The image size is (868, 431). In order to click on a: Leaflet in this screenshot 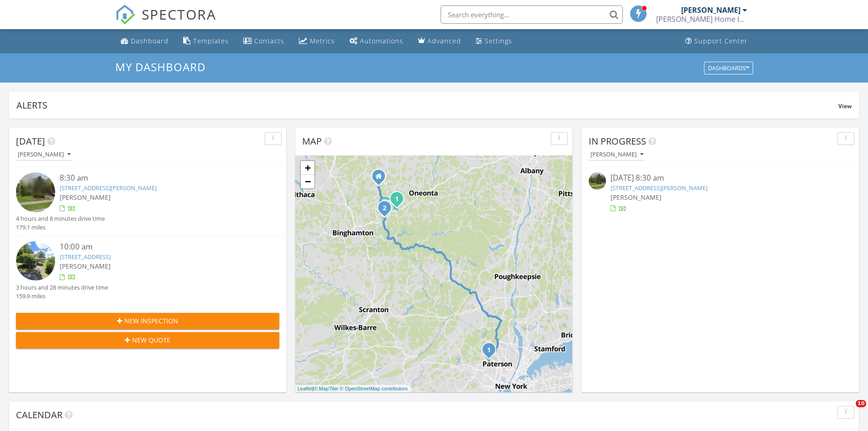, I will do `click(305, 388)`.